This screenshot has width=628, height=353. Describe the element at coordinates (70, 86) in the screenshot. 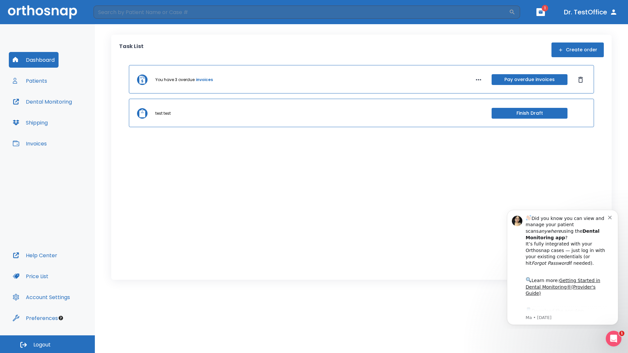

I see `div: Learn more: ​` at that location.